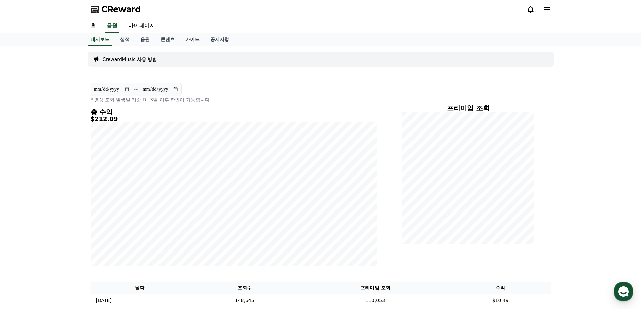 This screenshot has height=309, width=641. What do you see at coordinates (66, 222) in the screenshot?
I see `a: 대화` at bounding box center [66, 222].